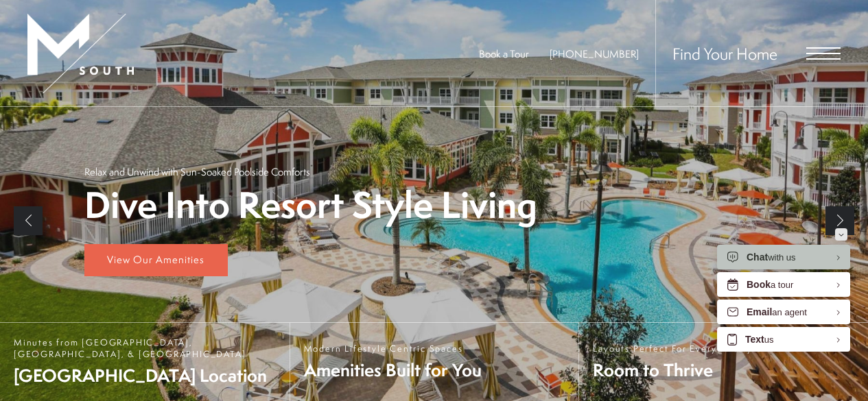  I want to click on a: Find Your Home, so click(724, 53).